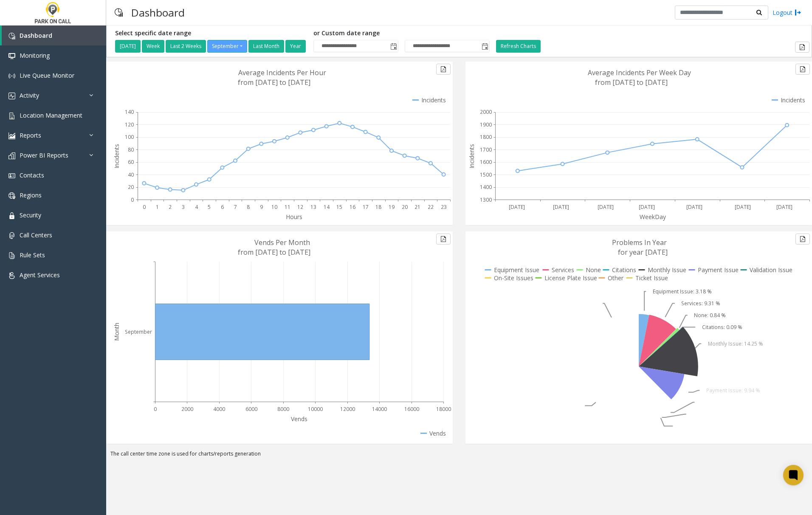 Image resolution: width=812 pixels, height=515 pixels. Describe the element at coordinates (51, 115) in the screenshot. I see `span: Location Management` at that location.